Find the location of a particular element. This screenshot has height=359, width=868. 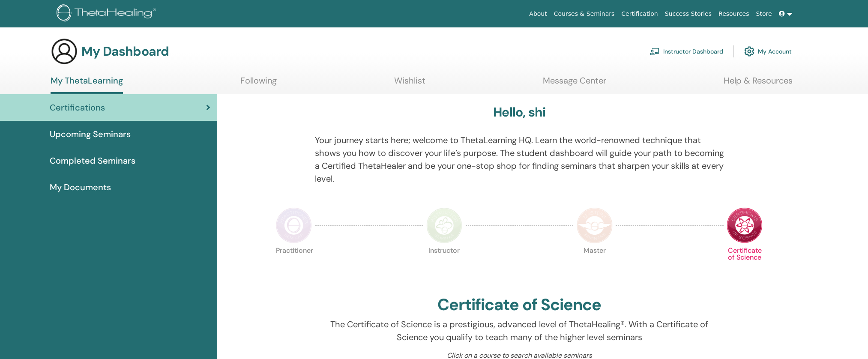

a: Help & Resources is located at coordinates (758, 84).